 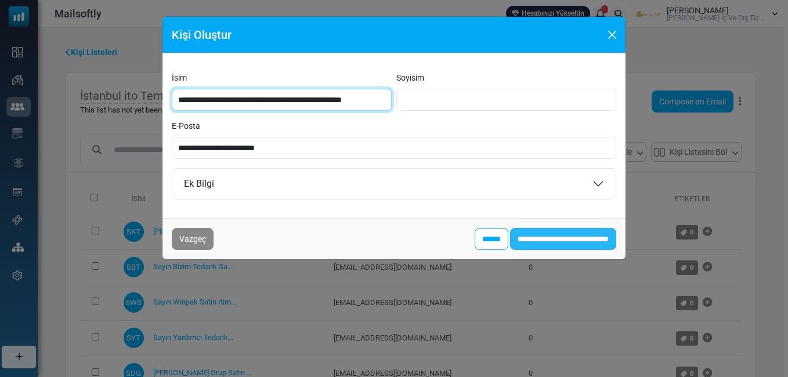 What do you see at coordinates (193, 239) in the screenshot?
I see `button: Vazgeç` at bounding box center [193, 239].